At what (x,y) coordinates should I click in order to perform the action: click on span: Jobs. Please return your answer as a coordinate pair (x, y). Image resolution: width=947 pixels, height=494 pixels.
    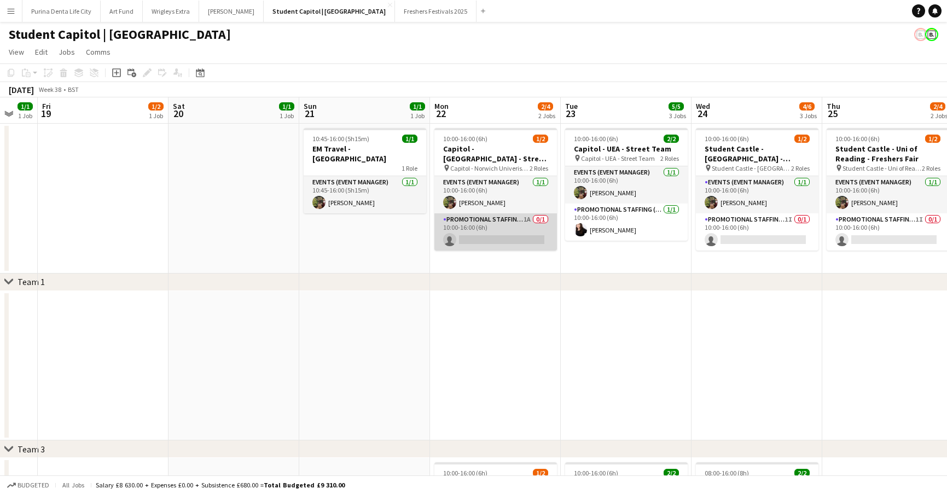
    Looking at the image, I should click on (67, 52).